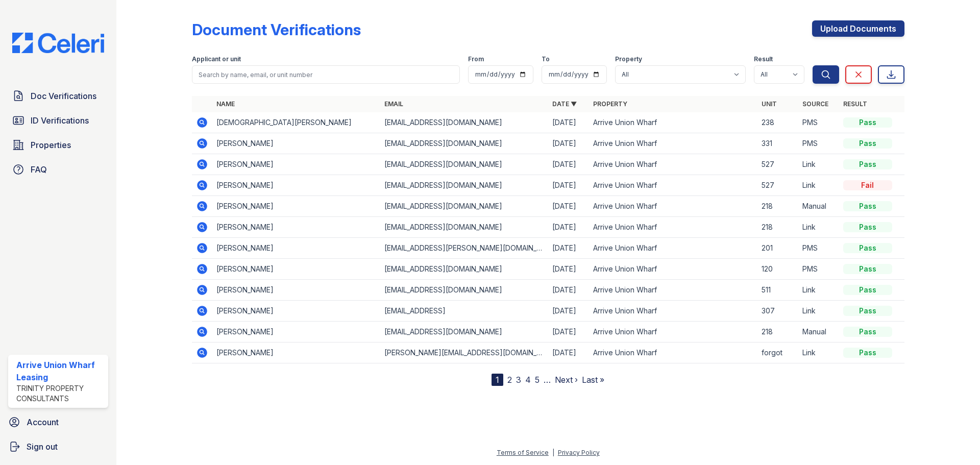 The height and width of the screenshot is (465, 980). I want to click on td: 120, so click(778, 269).